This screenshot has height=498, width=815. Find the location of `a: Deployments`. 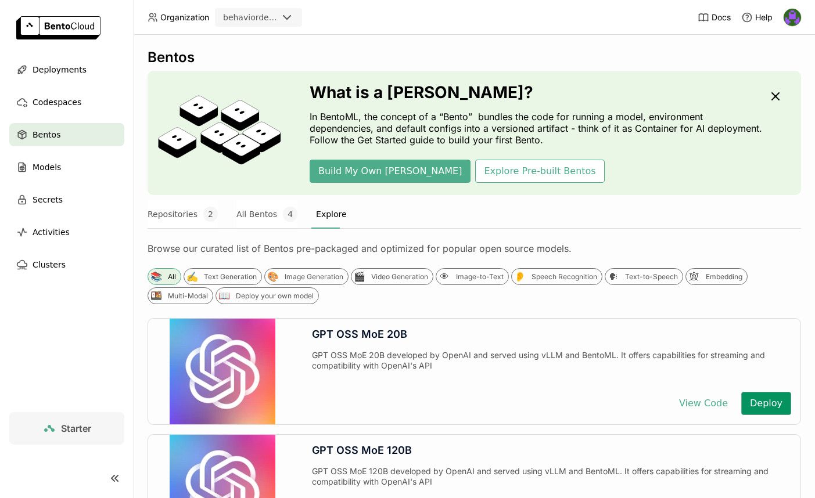

a: Deployments is located at coordinates (67, 70).